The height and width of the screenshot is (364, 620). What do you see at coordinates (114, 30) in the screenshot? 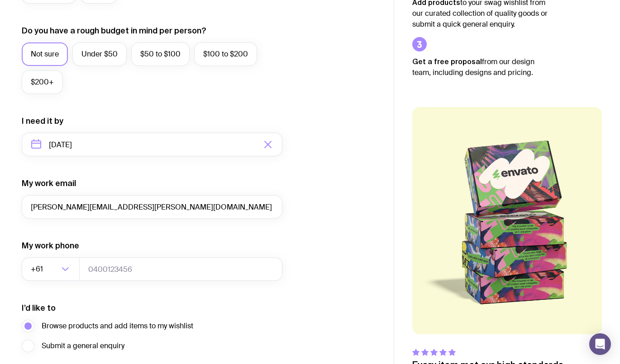
I see `label: Do you have a rough budget in mind per person?` at bounding box center [114, 30].